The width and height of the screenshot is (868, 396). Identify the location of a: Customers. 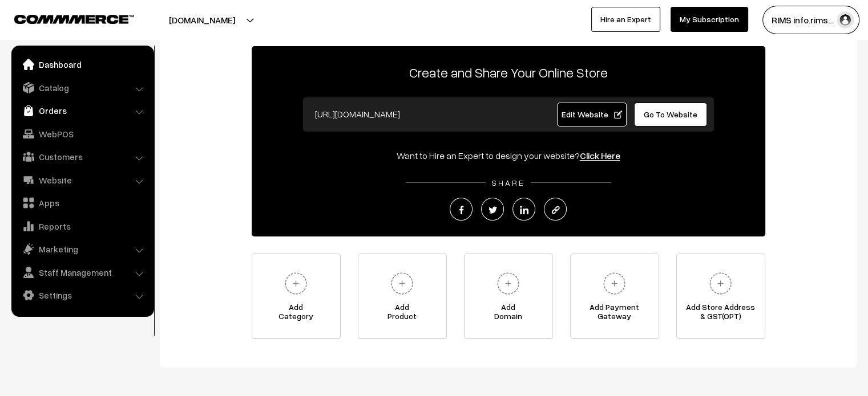
(82, 157).